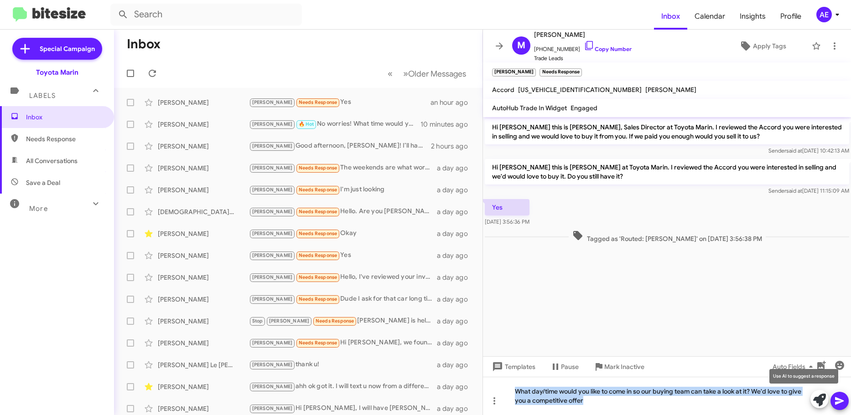 This screenshot has width=851, height=415. I want to click on div: 2 hours ago, so click(453, 146).